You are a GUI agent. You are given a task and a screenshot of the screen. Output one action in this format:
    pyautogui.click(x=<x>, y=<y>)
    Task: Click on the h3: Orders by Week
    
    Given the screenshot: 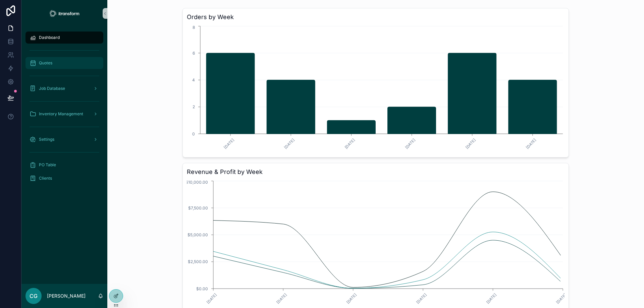 What is the action you would take?
    pyautogui.click(x=376, y=17)
    